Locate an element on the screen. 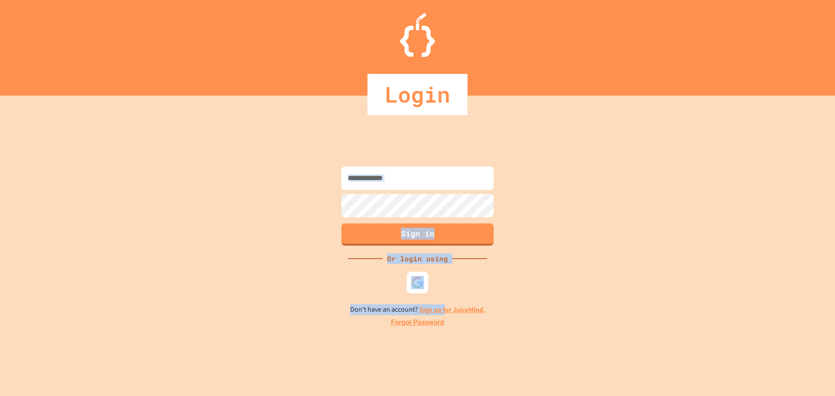 The height and width of the screenshot is (396, 835). a: Forgot Password is located at coordinates (417, 323).